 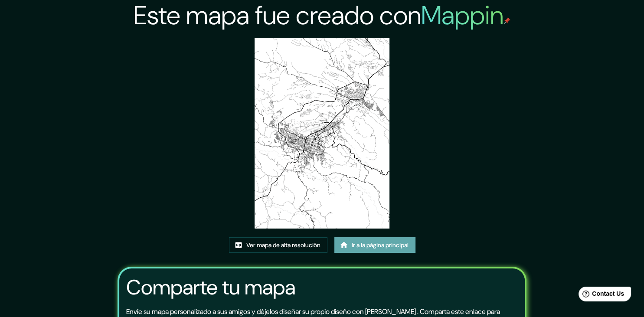 What do you see at coordinates (41, 10) in the screenshot?
I see `span: Contact Us` at bounding box center [41, 10].